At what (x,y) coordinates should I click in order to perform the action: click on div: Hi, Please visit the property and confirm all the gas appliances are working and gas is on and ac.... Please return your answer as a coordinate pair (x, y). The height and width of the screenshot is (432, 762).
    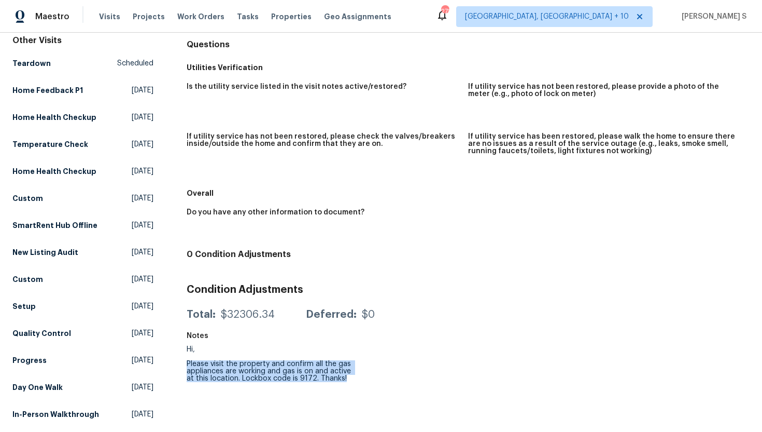
    Looking at the image, I should click on (271, 364).